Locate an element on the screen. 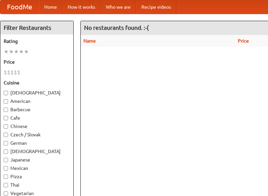 The width and height of the screenshot is (268, 196). label: Barbecue is located at coordinates (37, 110).